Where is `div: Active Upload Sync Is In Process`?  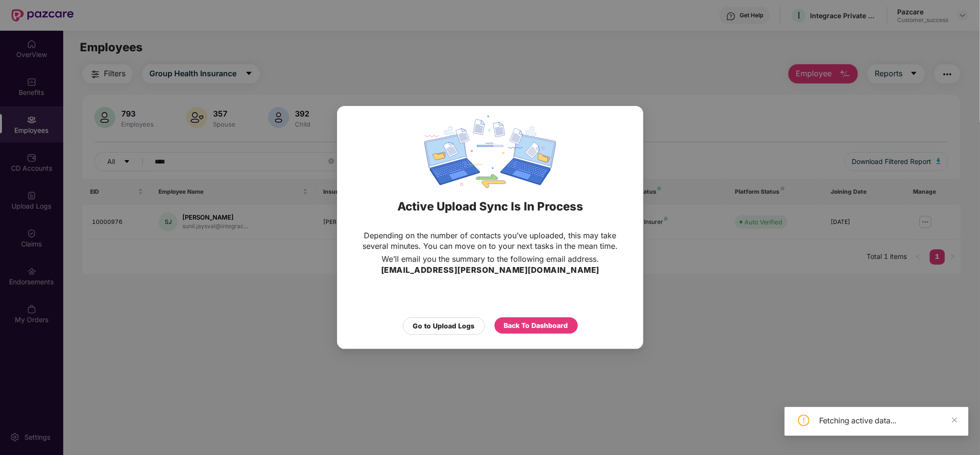 div: Active Upload Sync Is In Process is located at coordinates (491, 207).